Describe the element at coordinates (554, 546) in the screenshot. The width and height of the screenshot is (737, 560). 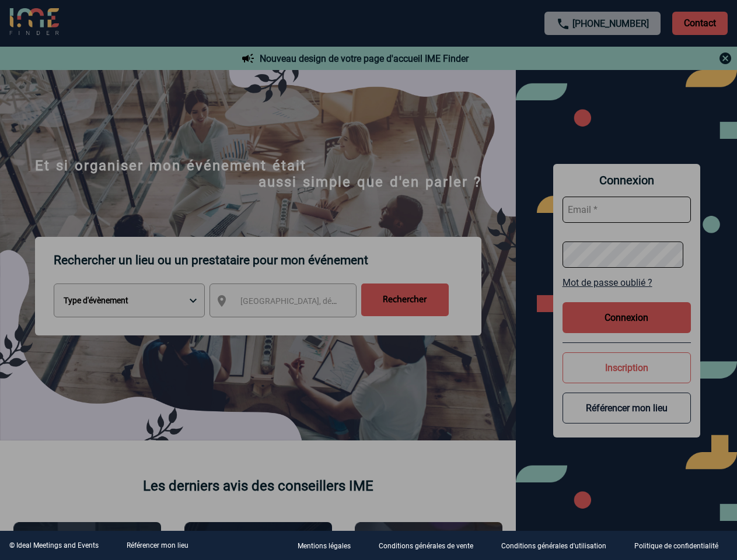
I see `p: Conditions générales d'utilisation` at that location.